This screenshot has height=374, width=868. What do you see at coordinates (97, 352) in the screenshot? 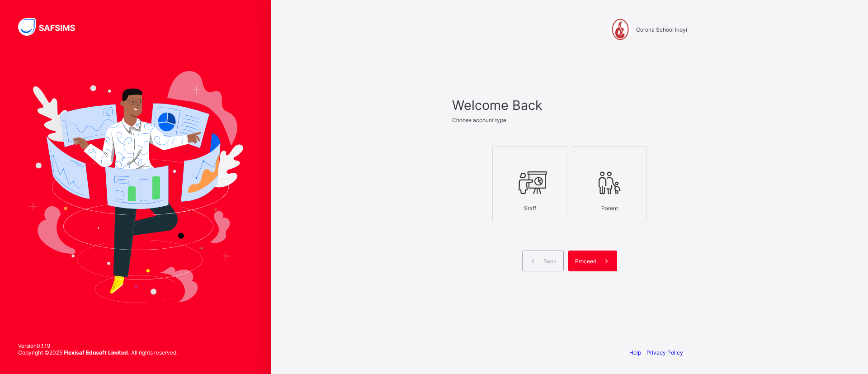
I see `span: Copyright © 2025 All rights reserved.` at bounding box center [97, 352].